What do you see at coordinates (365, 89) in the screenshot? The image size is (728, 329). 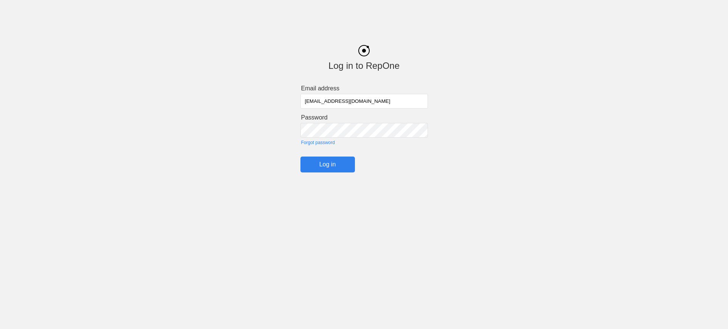 I see `label: Email address` at bounding box center [365, 89].